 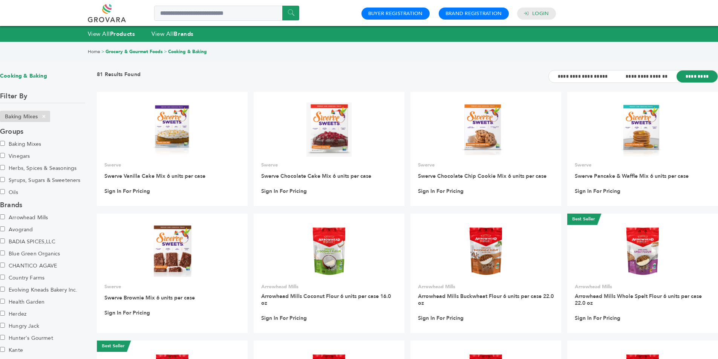 What do you see at coordinates (134, 52) in the screenshot?
I see `a: Grocery & Gourmet Foods` at bounding box center [134, 52].